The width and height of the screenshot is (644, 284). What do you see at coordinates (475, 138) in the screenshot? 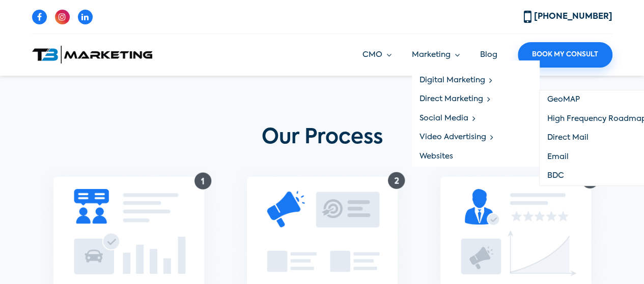
I see `a: Video Advertising` at bounding box center [475, 138].